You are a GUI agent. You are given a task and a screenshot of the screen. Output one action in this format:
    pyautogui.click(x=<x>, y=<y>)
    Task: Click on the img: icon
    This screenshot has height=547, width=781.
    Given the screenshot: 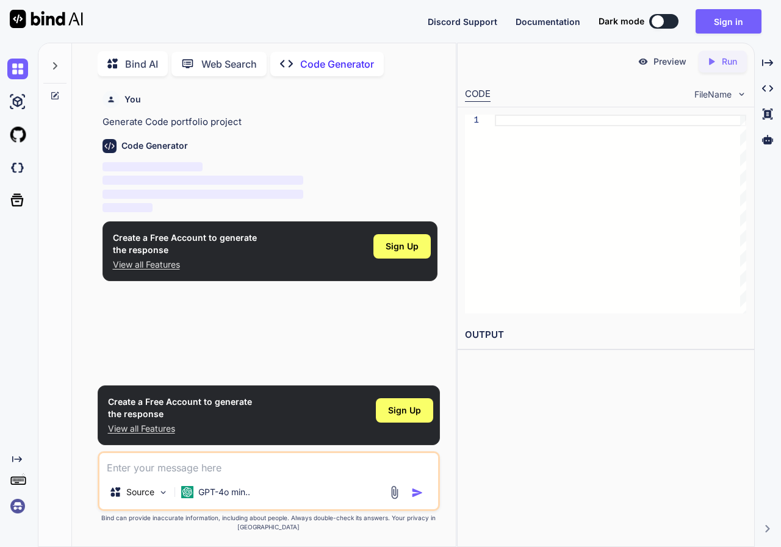 What is the action you would take?
    pyautogui.click(x=417, y=493)
    